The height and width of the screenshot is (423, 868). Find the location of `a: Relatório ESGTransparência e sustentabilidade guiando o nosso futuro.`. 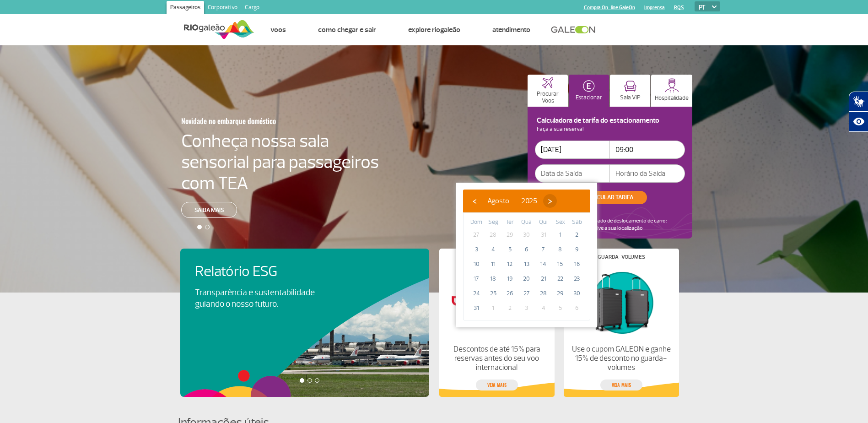

a: Relatório ESGTransparência e sustentabilidade guiando o nosso futuro. is located at coordinates (305, 287).